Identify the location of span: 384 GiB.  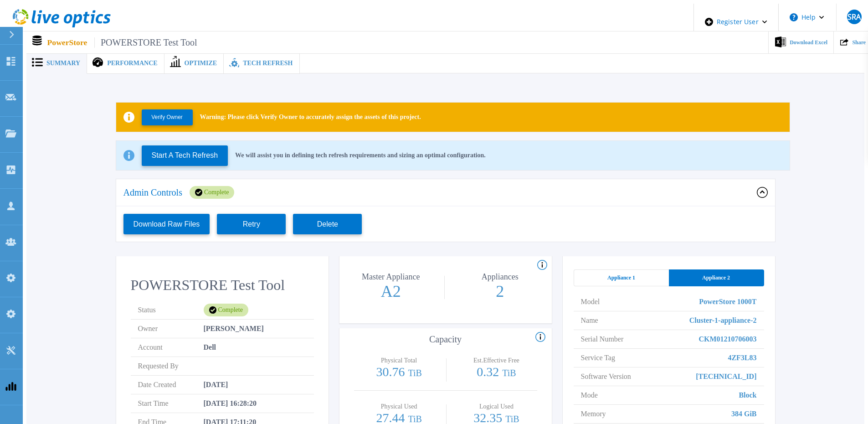
(744, 414).